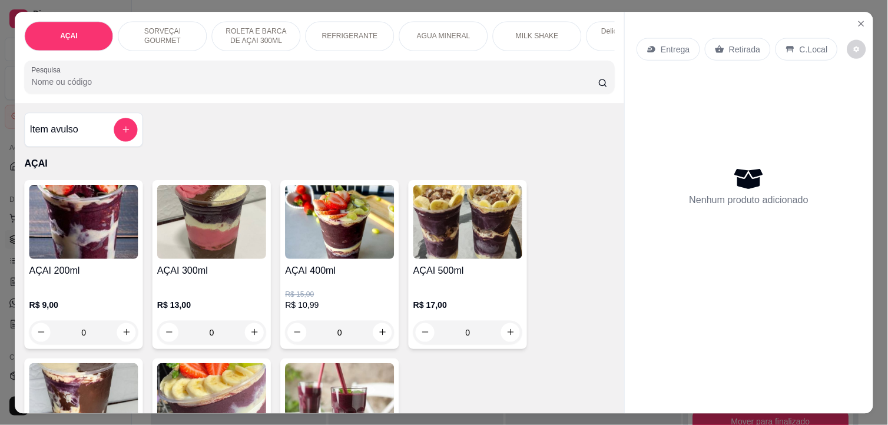 This screenshot has height=425, width=888. Describe the element at coordinates (314, 81) in the screenshot. I see `input: Pesquisa` at that location.